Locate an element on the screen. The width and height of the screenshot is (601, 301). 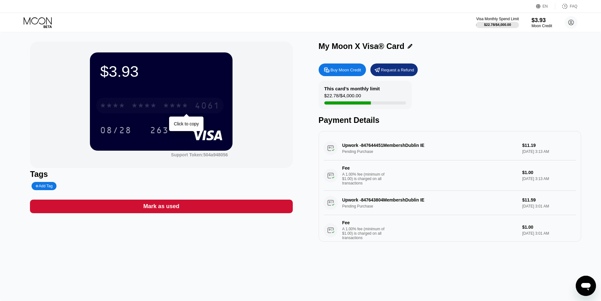
div: My Moon X Visa® Card is located at coordinates (362, 46).